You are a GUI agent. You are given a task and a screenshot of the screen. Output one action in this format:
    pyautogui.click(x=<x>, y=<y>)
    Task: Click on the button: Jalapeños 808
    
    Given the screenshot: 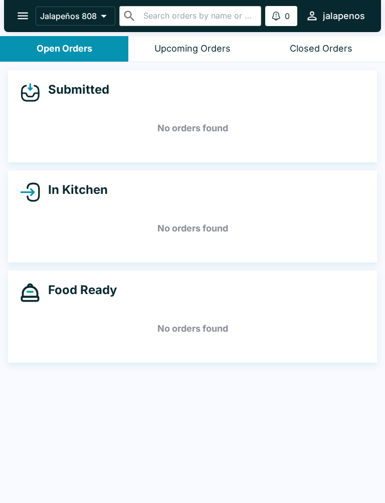 What is the action you would take?
    pyautogui.click(x=75, y=16)
    